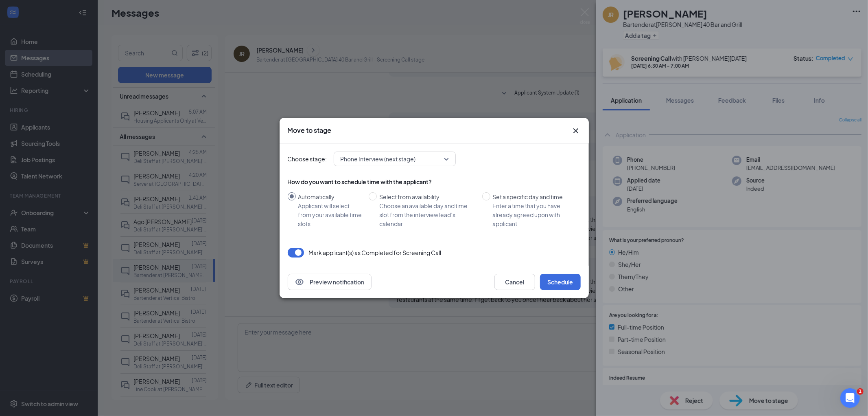 This screenshot has width=868, height=416. What do you see at coordinates (427, 214) in the screenshot?
I see `div: Choose an available day and time slot from the interview lead’s calendar` at bounding box center [427, 214].